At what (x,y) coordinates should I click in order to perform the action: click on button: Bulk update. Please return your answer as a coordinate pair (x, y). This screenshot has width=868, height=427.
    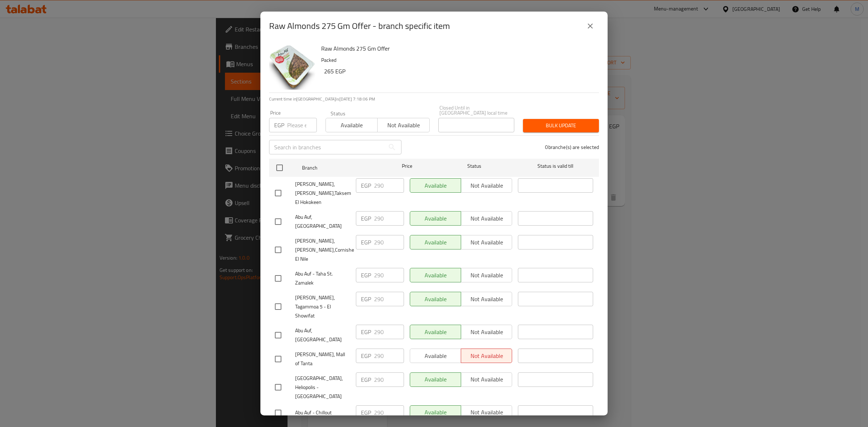
    Looking at the image, I should click on (561, 126).